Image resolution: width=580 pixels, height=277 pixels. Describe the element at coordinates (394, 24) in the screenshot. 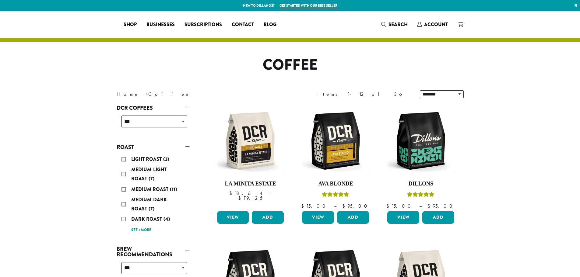

I see `a: Search` at that location.